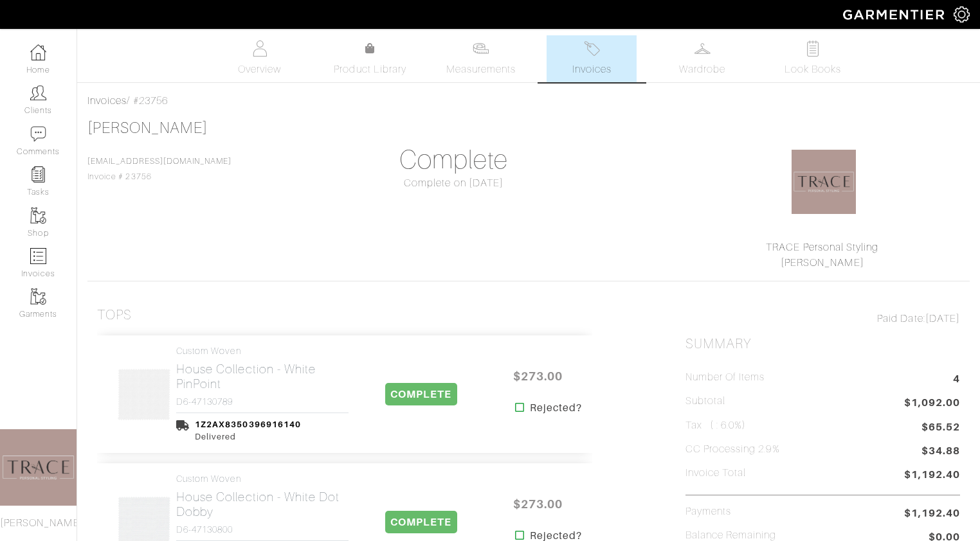 This screenshot has height=541, width=980. Describe the element at coordinates (592, 48) in the screenshot. I see `img: orders-27d20c2124de7fd6de4e0e44c1d41de31381a507db9b33961299e4e07d508b8c.svg` at that location.